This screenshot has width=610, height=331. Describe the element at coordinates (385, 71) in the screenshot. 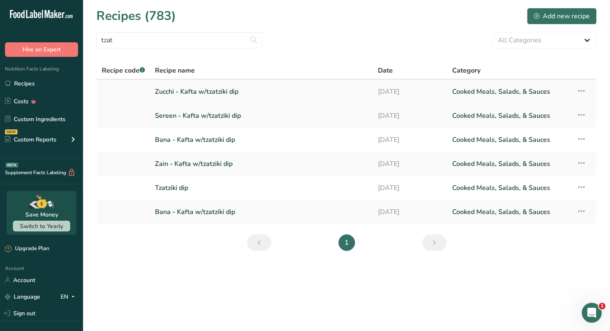

I see `span: Date` at that location.